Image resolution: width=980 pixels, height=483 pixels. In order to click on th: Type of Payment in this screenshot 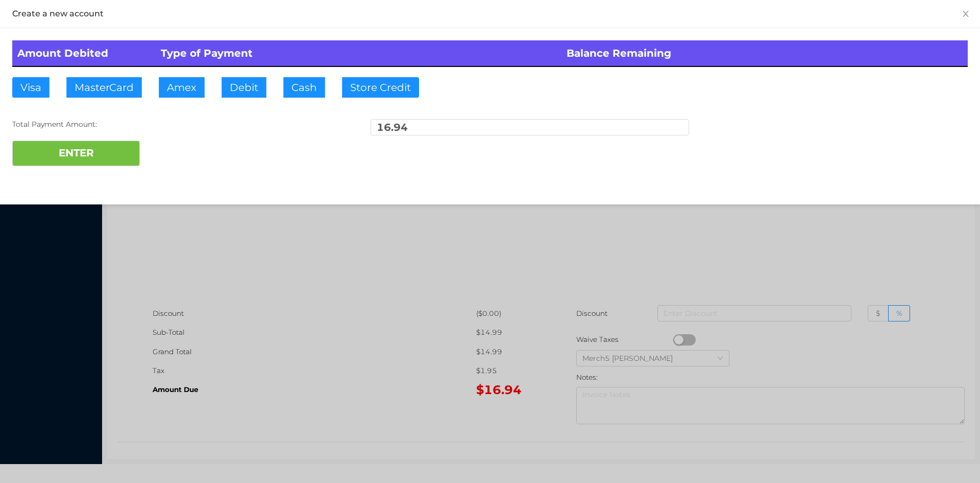, I will do `click(359, 53)`.